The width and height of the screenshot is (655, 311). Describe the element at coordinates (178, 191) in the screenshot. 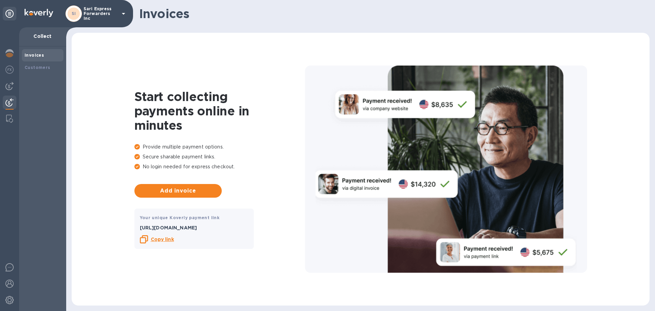

I see `span: Add invoice` at that location.